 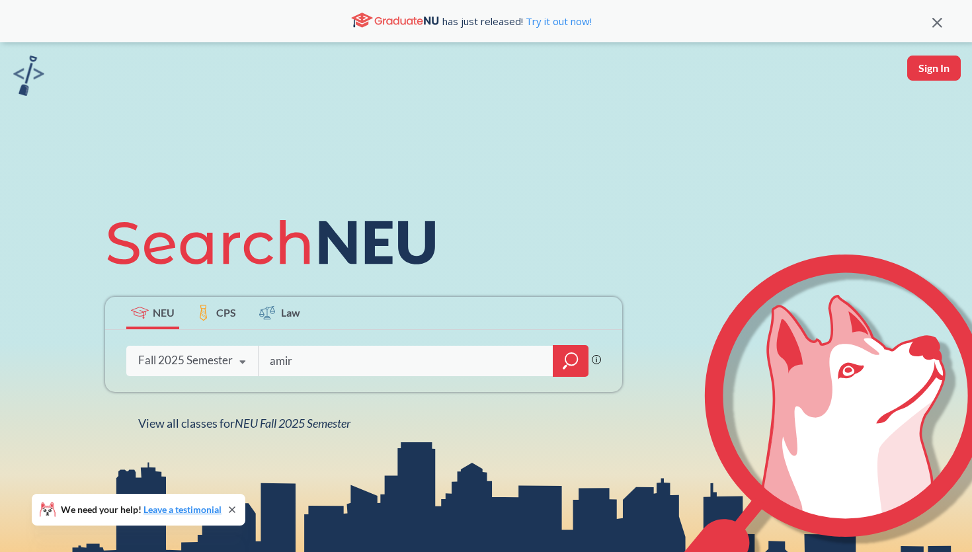 What do you see at coordinates (185, 360) in the screenshot?
I see `div: Fall 2025 Semester` at bounding box center [185, 360].